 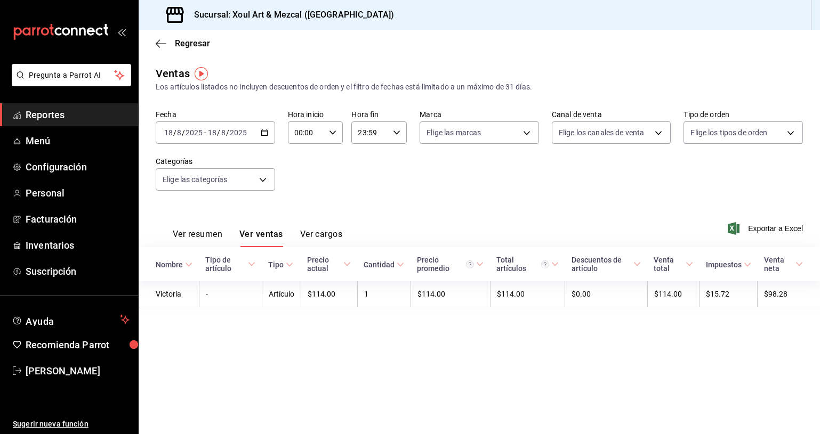 What do you see at coordinates (329, 264) in the screenshot?
I see `span: Precio actual` at bounding box center [329, 264].